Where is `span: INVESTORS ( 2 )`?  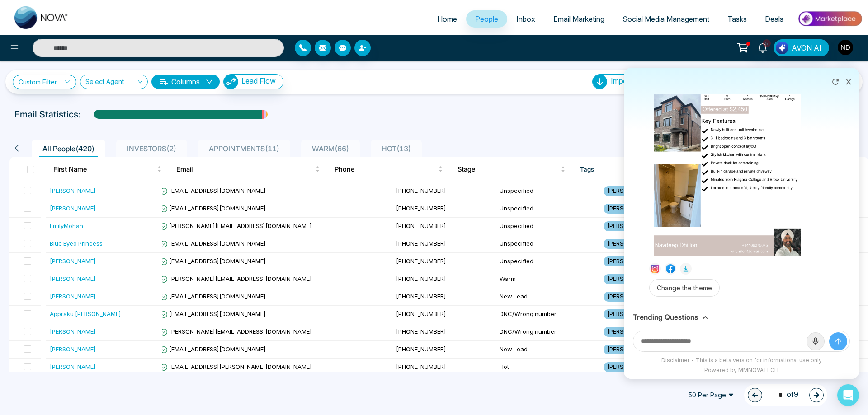
span: INVESTORS ( 2 ) is located at coordinates (151, 149).